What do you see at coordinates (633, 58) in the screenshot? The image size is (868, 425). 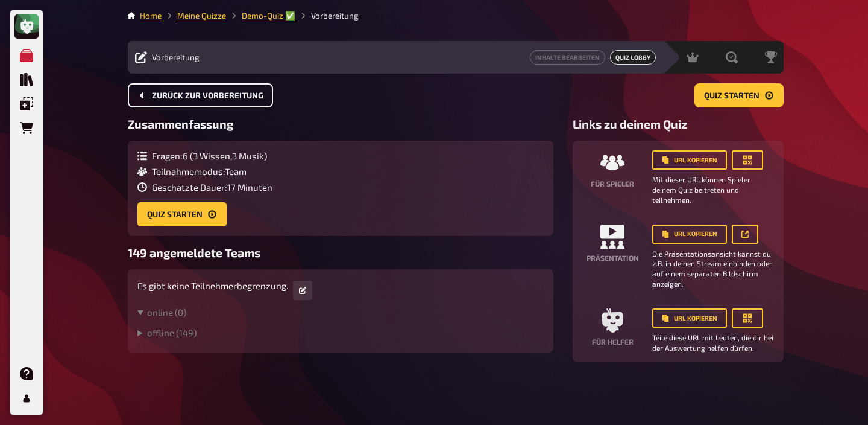 I see `a: Quiz Lobby` at bounding box center [633, 58].